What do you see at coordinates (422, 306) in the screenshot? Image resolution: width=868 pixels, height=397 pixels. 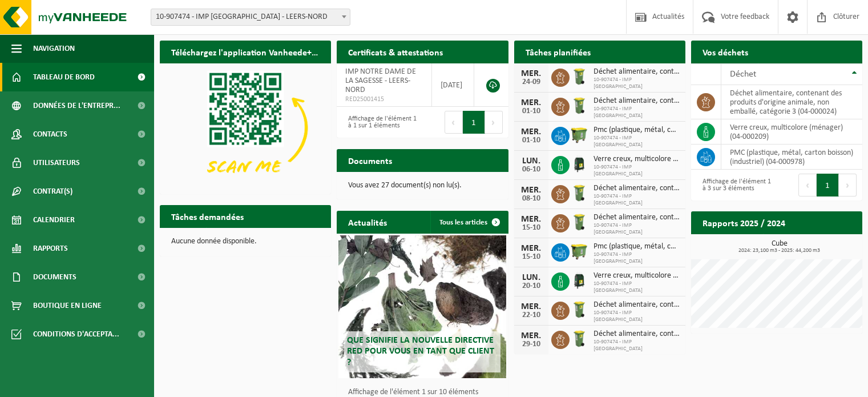 I see `a: Que signifie la nouvelle directive RED pour vous en tant que client ?` at bounding box center [422, 306].